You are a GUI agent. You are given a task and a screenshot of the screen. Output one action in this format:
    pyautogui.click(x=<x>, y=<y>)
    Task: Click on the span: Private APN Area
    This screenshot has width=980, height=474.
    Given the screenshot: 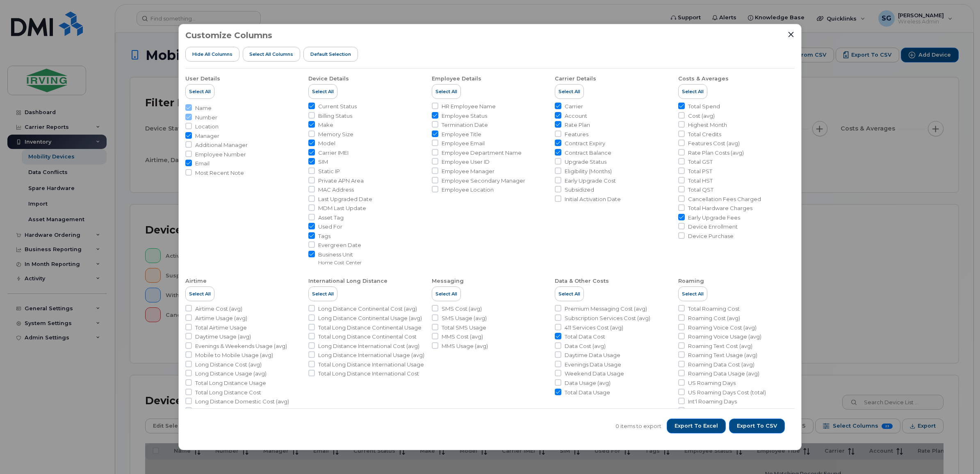 What is the action you would take?
    pyautogui.click(x=341, y=181)
    